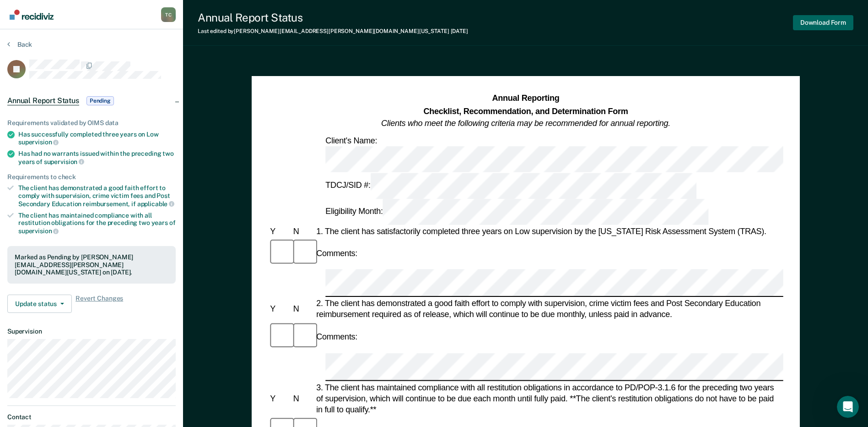 The image size is (868, 427). Describe the element at coordinates (549, 398) in the screenshot. I see `div: 3. The client has maintained compliance with all restitution obligations in accordance to PD/POP-...` at that location.